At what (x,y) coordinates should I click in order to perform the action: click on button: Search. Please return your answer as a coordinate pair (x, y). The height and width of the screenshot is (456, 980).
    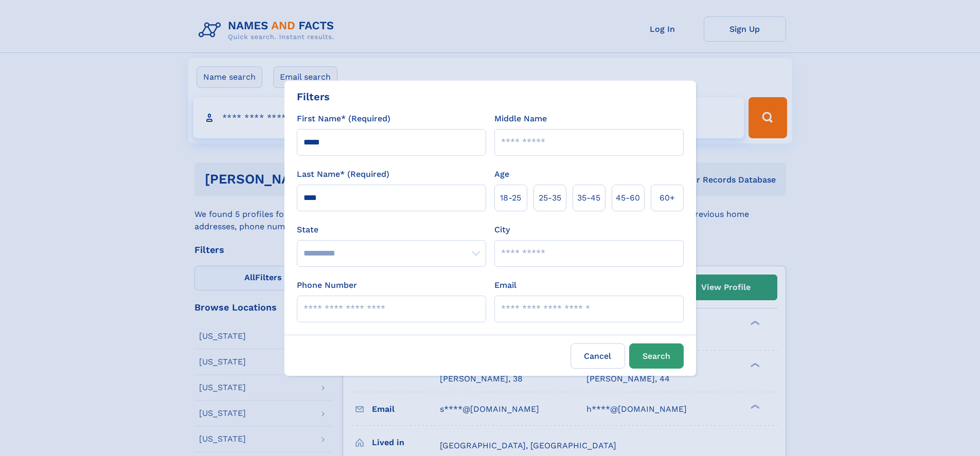
    Looking at the image, I should click on (656, 356).